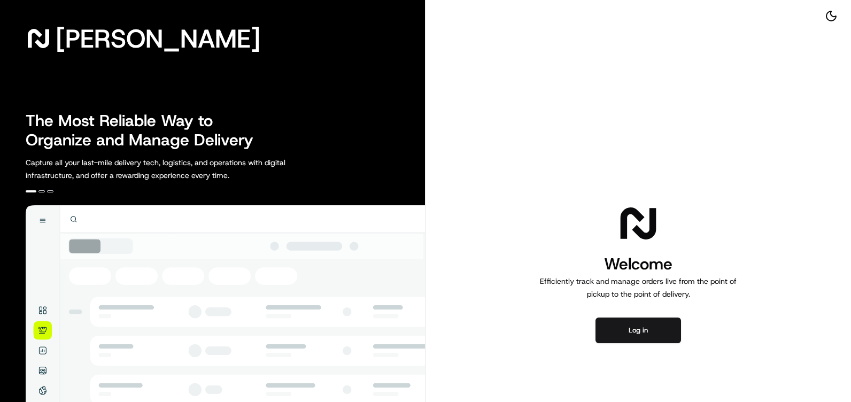 The height and width of the screenshot is (402, 851). I want to click on h1: Welcome, so click(638, 264).